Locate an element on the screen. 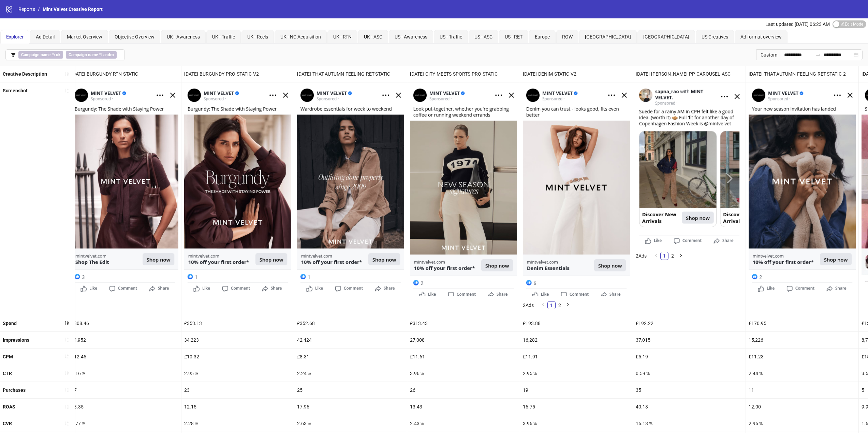  div: 3.16 % is located at coordinates (125, 373).